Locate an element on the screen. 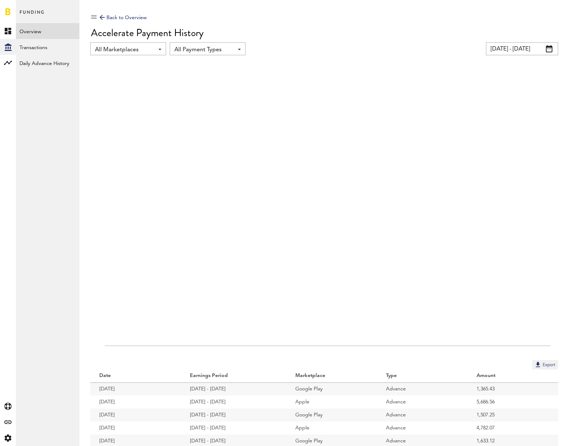  td: 4,782.07 is located at coordinates (513, 428).